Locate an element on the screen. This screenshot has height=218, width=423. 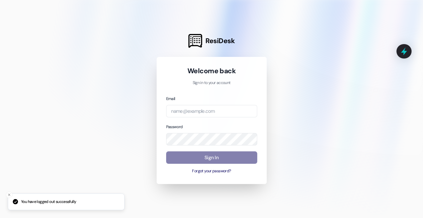
button: Close toast is located at coordinates (9, 195).